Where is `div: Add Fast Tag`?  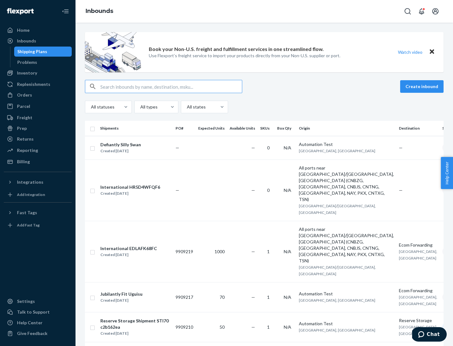
div: Add Fast Tag is located at coordinates (28, 225).